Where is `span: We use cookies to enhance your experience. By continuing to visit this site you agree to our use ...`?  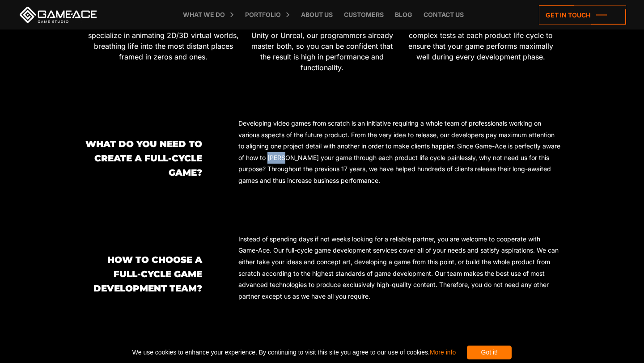
span: We use cookies to enhance your experience. By continuing to visit this site you agree to our use ... is located at coordinates (294, 352).